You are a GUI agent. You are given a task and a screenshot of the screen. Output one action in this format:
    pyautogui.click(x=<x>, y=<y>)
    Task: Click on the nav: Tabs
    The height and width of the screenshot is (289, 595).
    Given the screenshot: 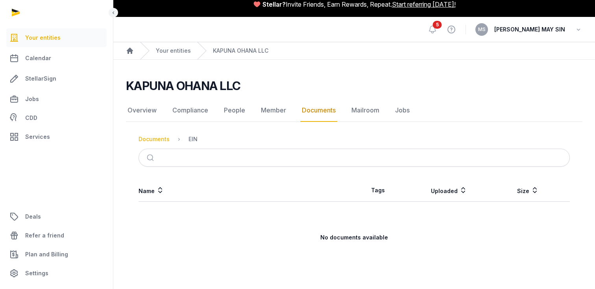 What is the action you would take?
    pyautogui.click(x=354, y=111)
    